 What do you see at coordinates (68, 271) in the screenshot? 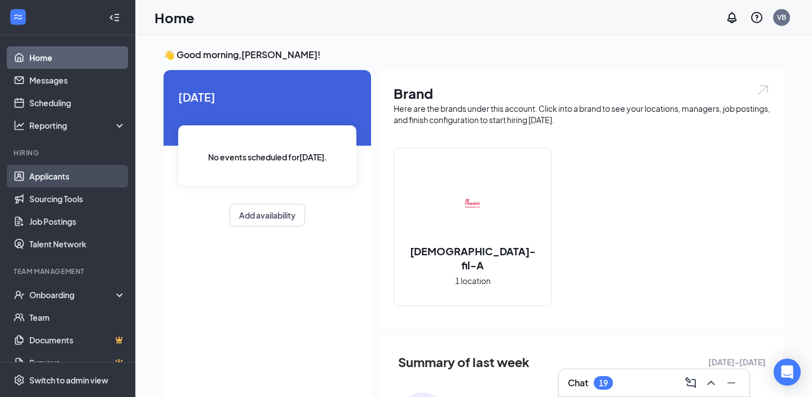
I see `div: Team Management` at bounding box center [68, 271].